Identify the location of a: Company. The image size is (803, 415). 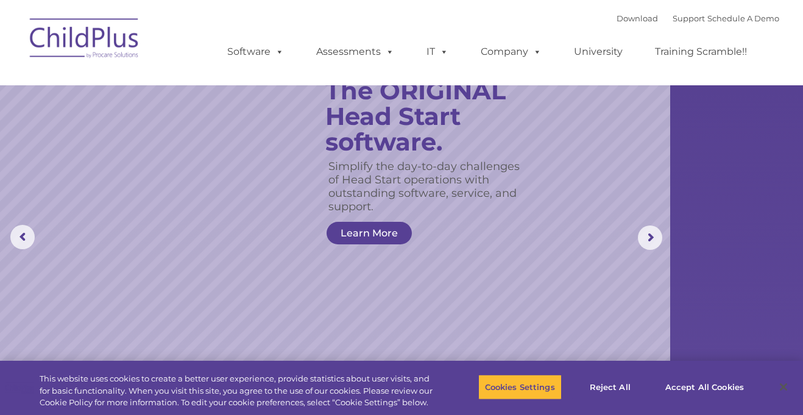
(511, 52).